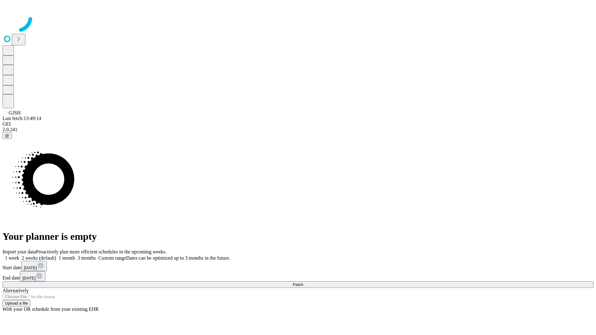 This screenshot has width=596, height=335. I want to click on span: Custom range, so click(112, 258).